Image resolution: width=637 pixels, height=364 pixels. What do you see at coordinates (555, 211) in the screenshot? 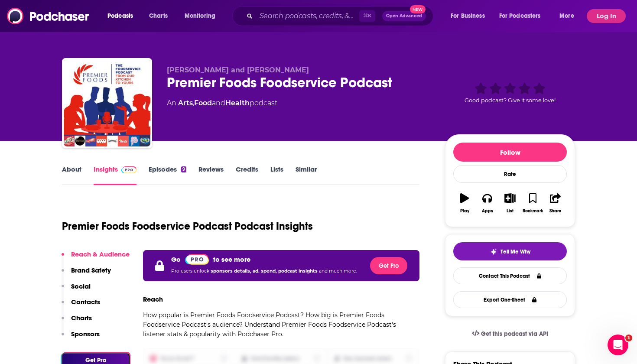
I see `div: Share` at bounding box center [555, 211].